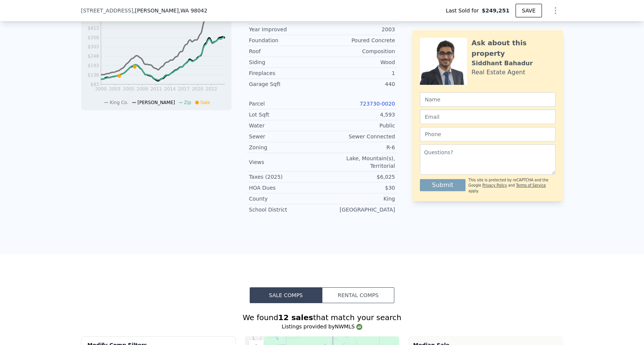 The width and height of the screenshot is (644, 345). Describe the element at coordinates (359, 137) in the screenshot. I see `div: Sewer Connected` at that location.